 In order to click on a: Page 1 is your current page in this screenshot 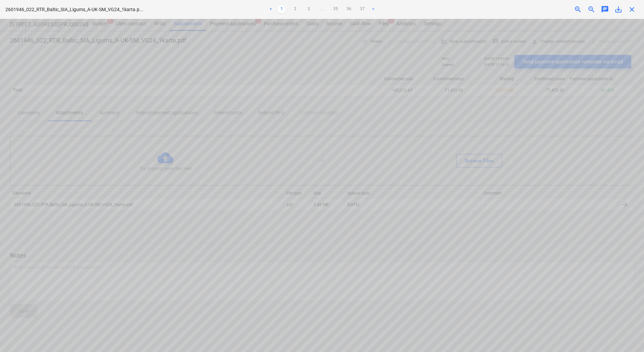, I will do `click(281, 9)`.